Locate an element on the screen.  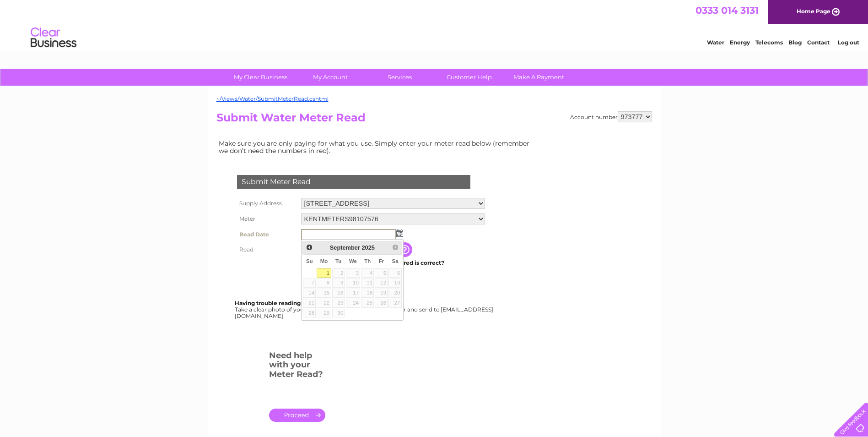
a: Make A Payment is located at coordinates (539, 77).